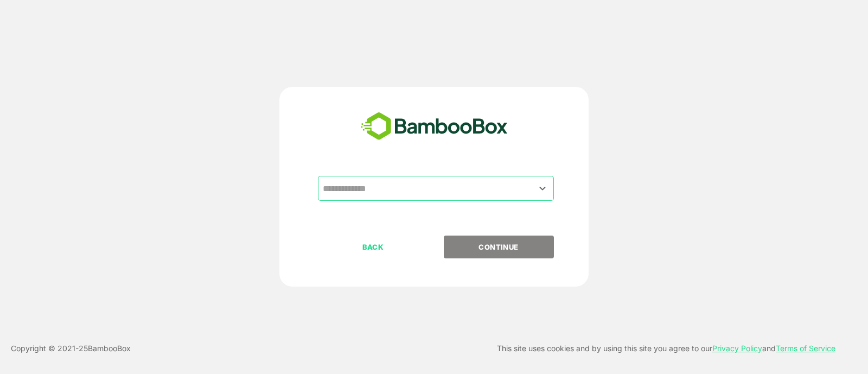 This screenshot has height=374, width=868. What do you see at coordinates (499, 247) in the screenshot?
I see `button: CONTINUE` at bounding box center [499, 247].